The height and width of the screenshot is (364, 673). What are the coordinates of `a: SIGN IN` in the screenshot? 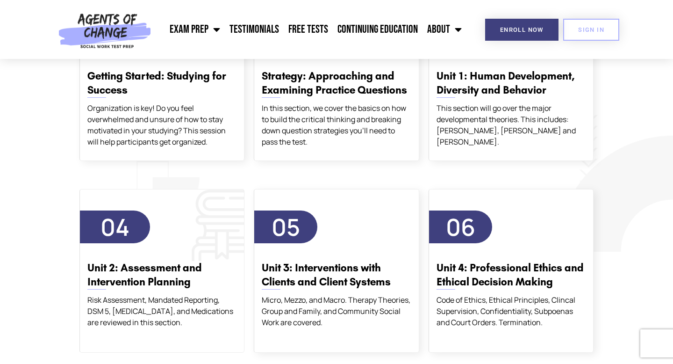 It's located at (591, 29).